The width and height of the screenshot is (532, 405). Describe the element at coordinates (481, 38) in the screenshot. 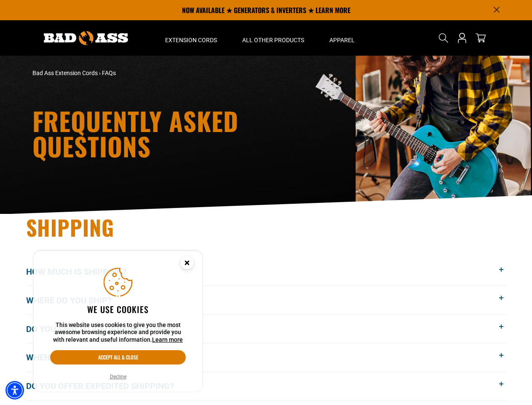

I see `a: cart` at that location.